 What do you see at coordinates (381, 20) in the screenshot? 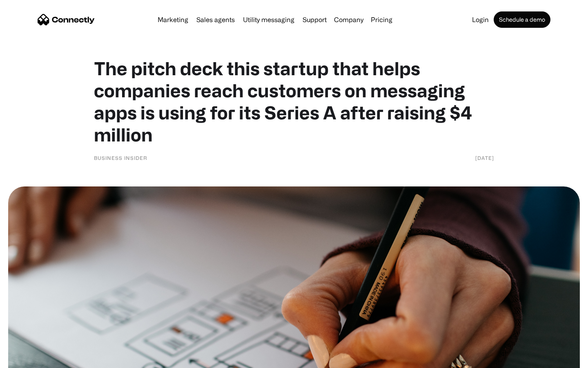
I see `a: Pricing` at bounding box center [381, 20].